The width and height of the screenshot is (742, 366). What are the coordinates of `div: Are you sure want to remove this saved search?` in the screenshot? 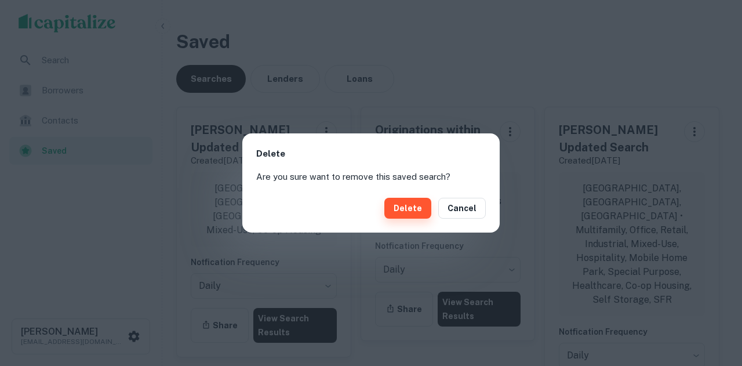 It's located at (371, 177).